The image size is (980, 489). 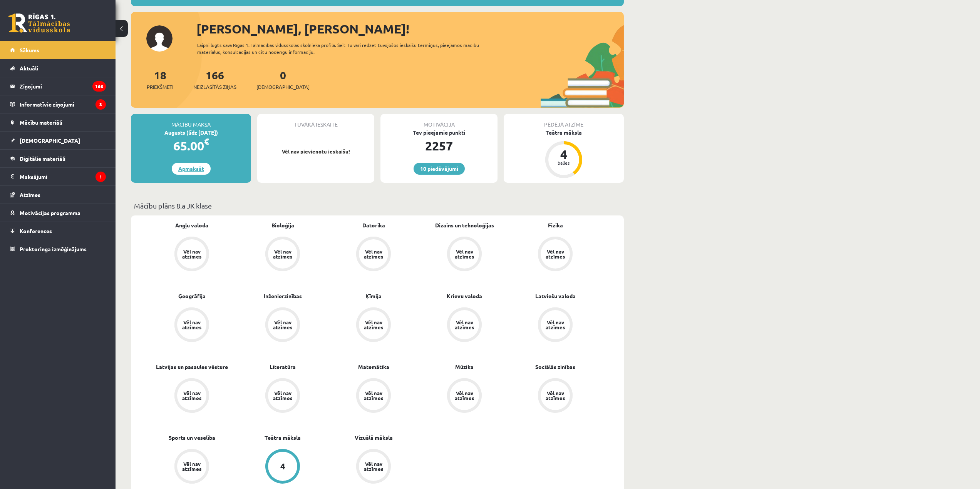 I want to click on a: Teātra māksla 4 balles, so click(x=564, y=154).